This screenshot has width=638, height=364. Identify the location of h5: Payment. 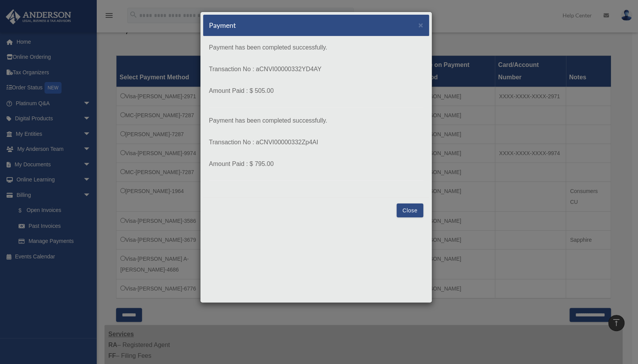
(223, 25).